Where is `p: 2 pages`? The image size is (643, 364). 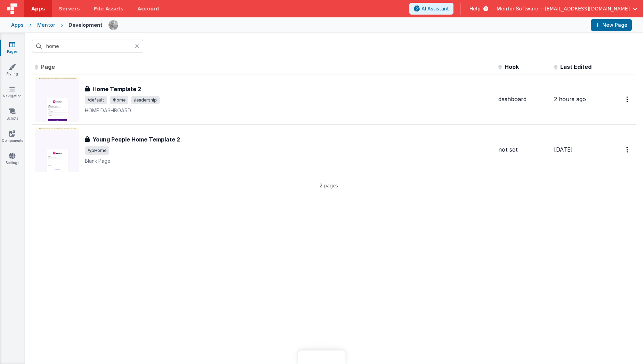 p: 2 pages is located at coordinates (329, 186).